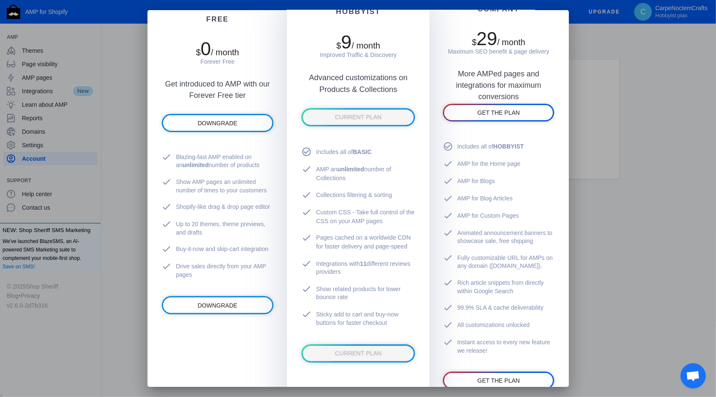 This screenshot has width=716, height=397. What do you see at coordinates (206, 48) in the screenshot?
I see `span: 0` at bounding box center [206, 48].